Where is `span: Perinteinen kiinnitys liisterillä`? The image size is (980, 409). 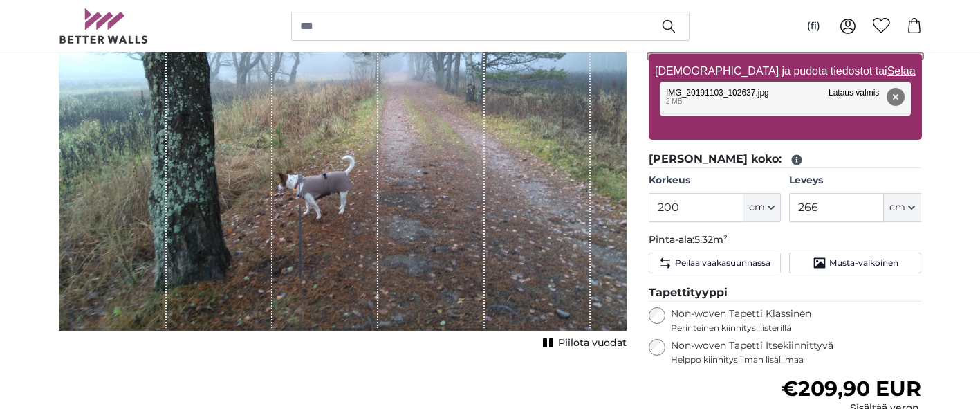 span: Perinteinen kiinnitys liisterillä is located at coordinates (796, 328).